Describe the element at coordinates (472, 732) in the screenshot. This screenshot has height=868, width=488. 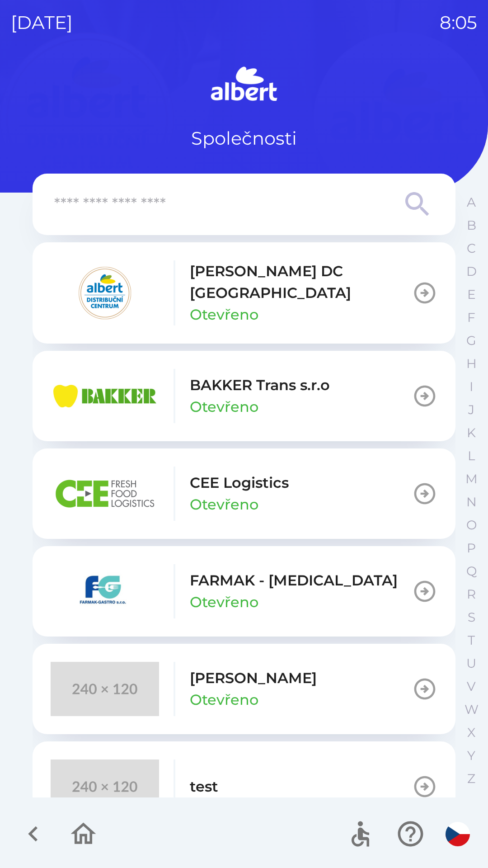
I see `button: X` at that location.